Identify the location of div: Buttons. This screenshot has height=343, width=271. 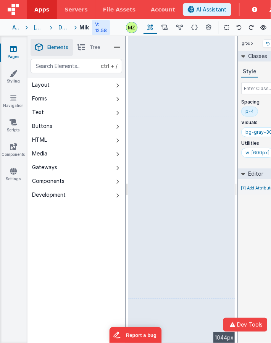
(42, 126).